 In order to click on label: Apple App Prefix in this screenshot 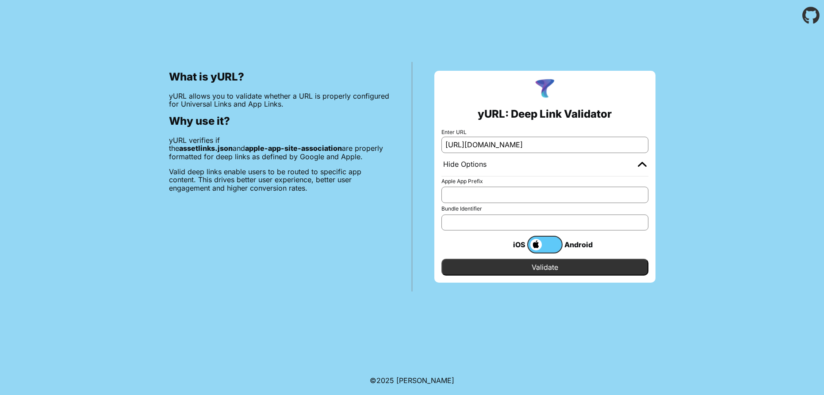, I will do `click(545, 181)`.